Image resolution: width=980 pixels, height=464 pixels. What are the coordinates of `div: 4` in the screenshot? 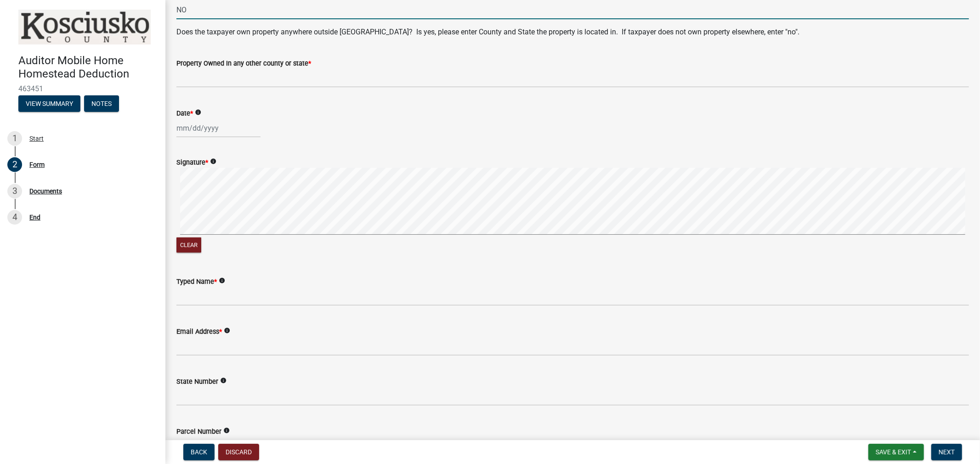 It's located at (14, 218).